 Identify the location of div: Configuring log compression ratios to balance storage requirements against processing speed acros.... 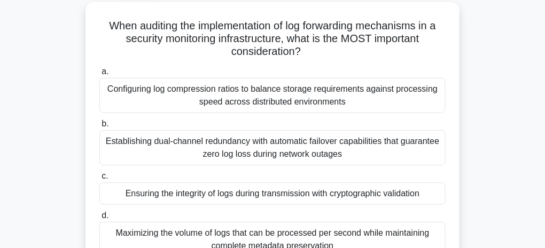
(272, 96).